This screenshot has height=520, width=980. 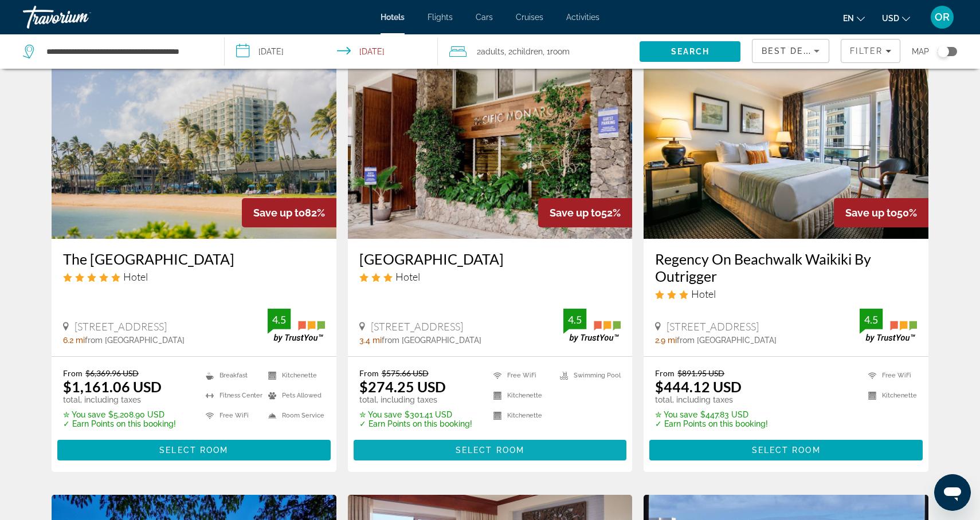 I want to click on del: $6,369.96 USD, so click(x=112, y=373).